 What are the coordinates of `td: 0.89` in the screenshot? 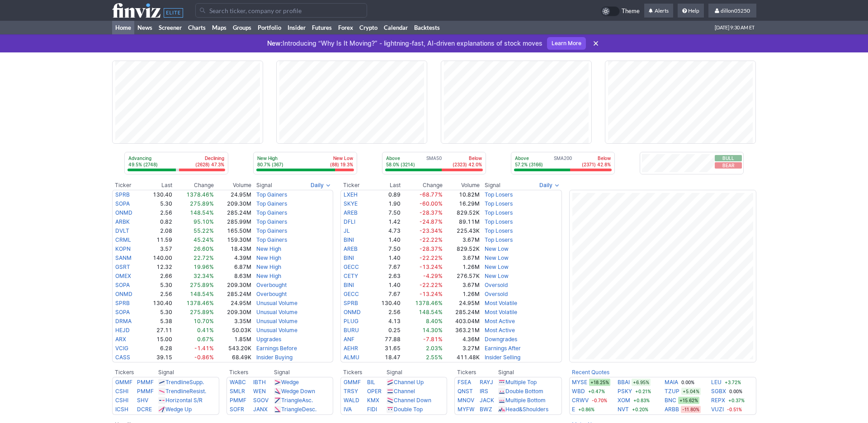 It's located at (386, 195).